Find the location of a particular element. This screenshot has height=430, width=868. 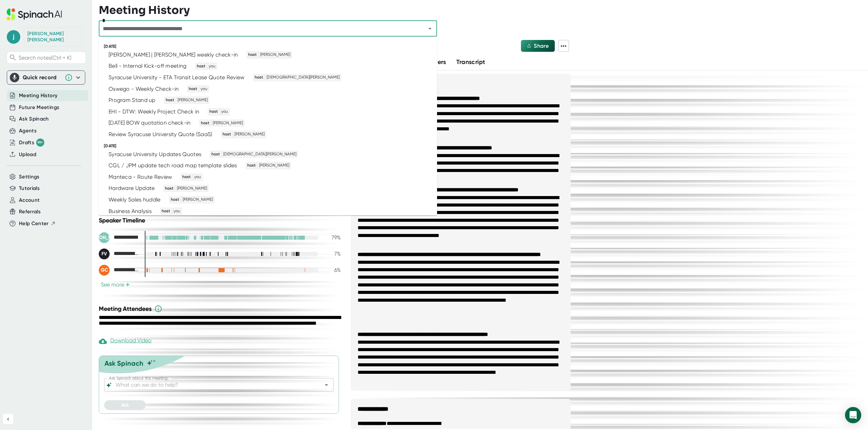

span: Ask is located at coordinates (124, 405).